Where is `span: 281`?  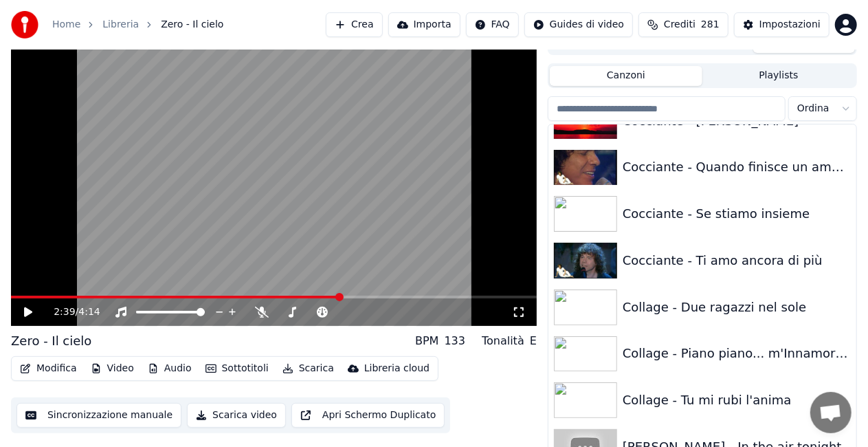 span: 281 is located at coordinates (710, 25).